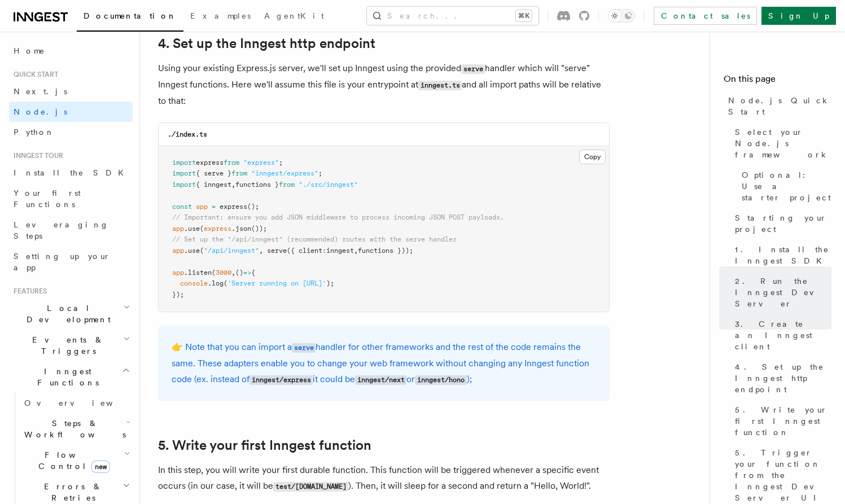  What do you see at coordinates (214, 184) in the screenshot?
I see `span: { inngest` at bounding box center [214, 184].